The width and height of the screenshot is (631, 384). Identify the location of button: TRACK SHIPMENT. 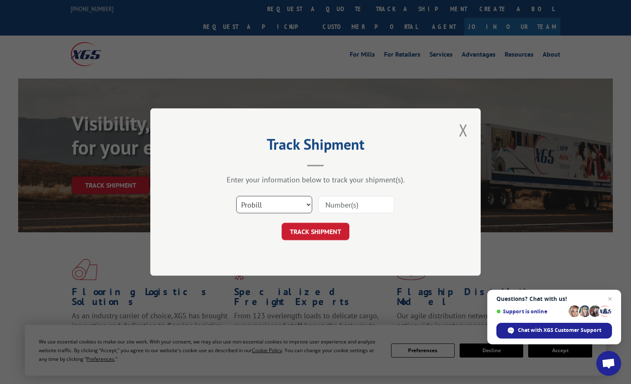
(316, 231).